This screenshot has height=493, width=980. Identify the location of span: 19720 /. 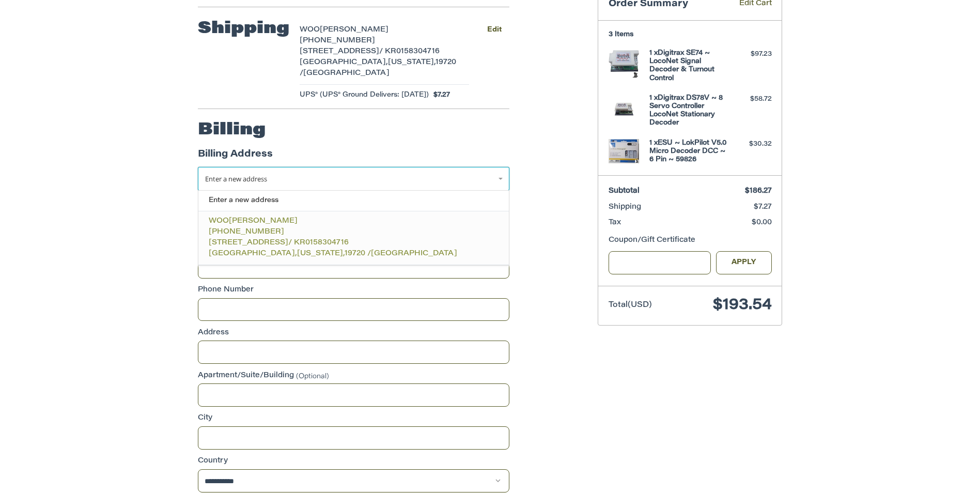
(357, 254).